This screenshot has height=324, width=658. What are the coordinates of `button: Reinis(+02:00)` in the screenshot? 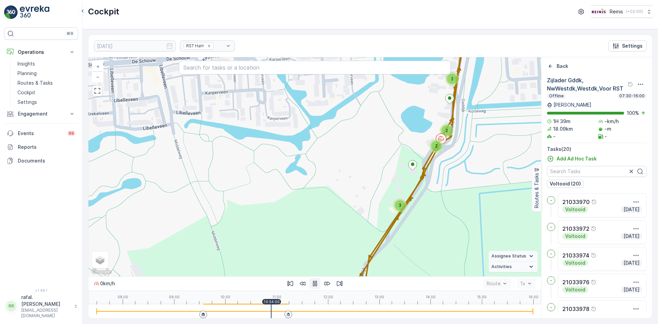 It's located at (622, 12).